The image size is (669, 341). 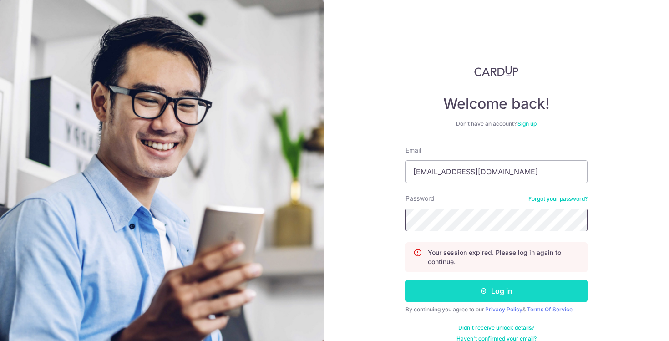 I want to click on a: Forgot your password?, so click(x=558, y=199).